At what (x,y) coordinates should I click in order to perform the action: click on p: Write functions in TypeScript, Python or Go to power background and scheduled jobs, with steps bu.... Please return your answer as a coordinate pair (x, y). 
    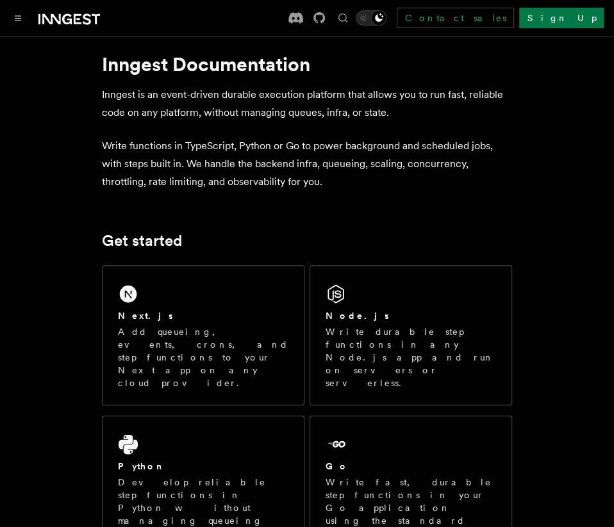
    Looking at the image, I should click on (307, 164).